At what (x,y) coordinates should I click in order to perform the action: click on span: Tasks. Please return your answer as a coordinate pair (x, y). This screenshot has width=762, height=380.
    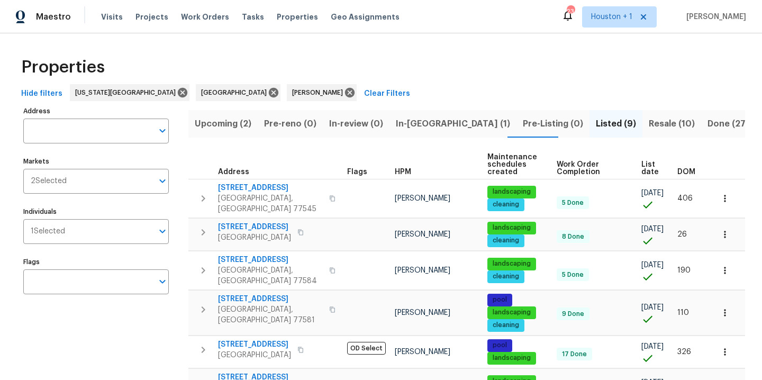
    Looking at the image, I should click on (253, 17).